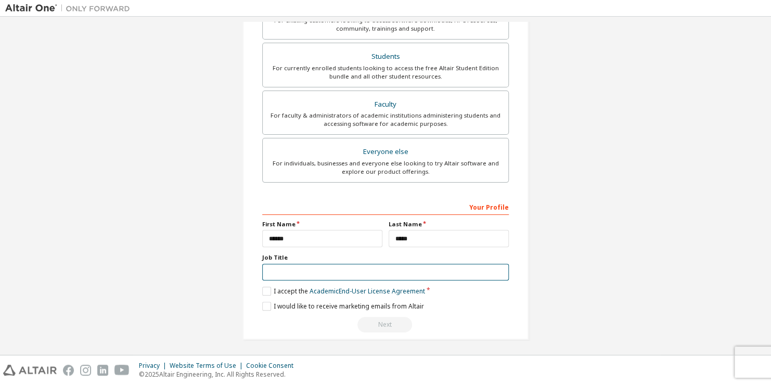 The width and height of the screenshot is (771, 385). Describe the element at coordinates (385, 325) in the screenshot. I see `div: Read and acccept EULA to continue` at that location.